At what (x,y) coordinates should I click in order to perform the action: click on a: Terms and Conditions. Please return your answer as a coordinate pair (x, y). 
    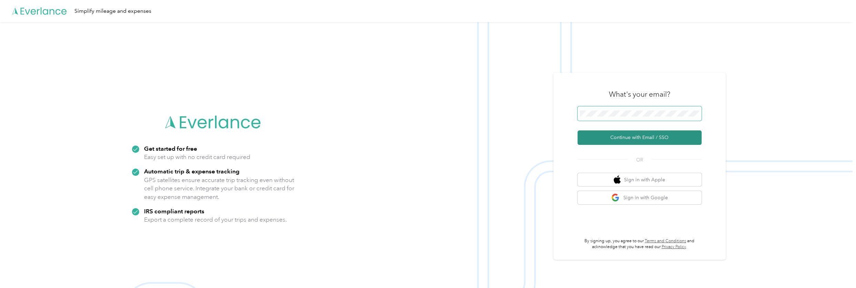
    Looking at the image, I should click on (666, 241).